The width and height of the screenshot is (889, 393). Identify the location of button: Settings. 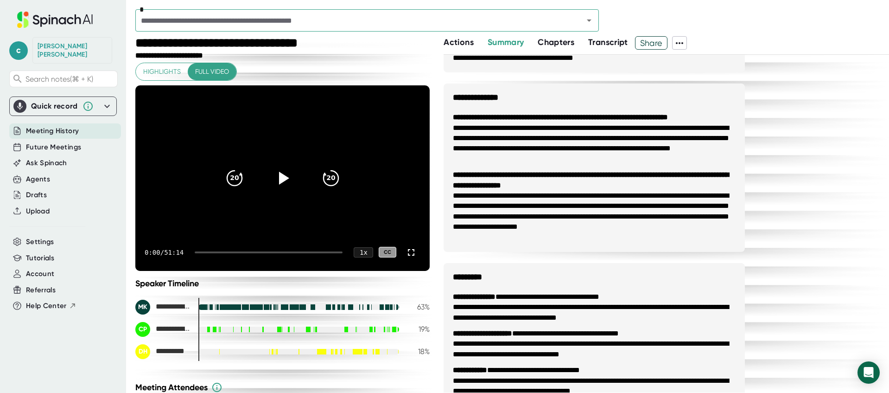
(40, 242).